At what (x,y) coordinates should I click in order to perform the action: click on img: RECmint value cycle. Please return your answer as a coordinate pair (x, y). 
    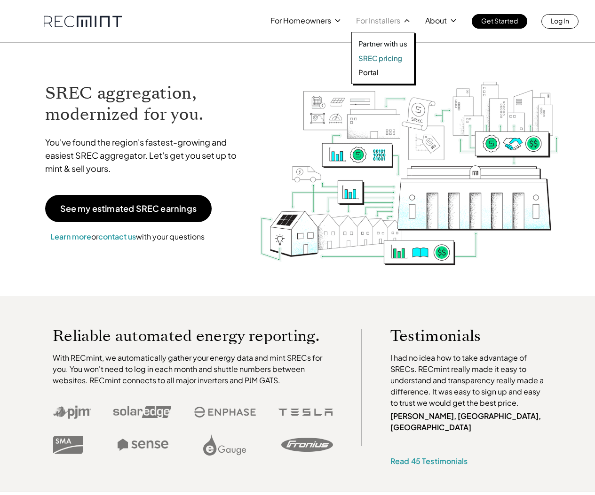
    Looking at the image, I should click on (409, 162).